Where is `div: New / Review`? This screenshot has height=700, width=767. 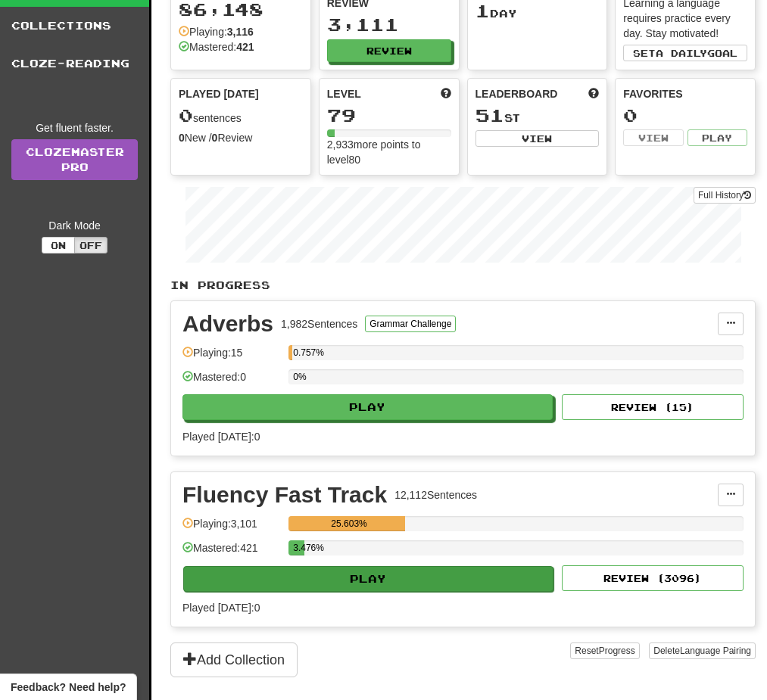
div: New / Review is located at coordinates (241, 138).